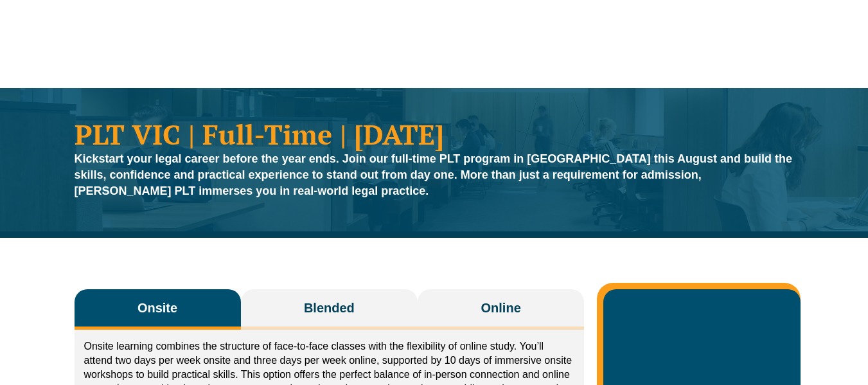 The image size is (868, 385). Describe the element at coordinates (434, 175) in the screenshot. I see `strong: Kickstart your legal career before the year ends. Join our full-time PLT program in [GEOGRAPHIC_D...` at that location.